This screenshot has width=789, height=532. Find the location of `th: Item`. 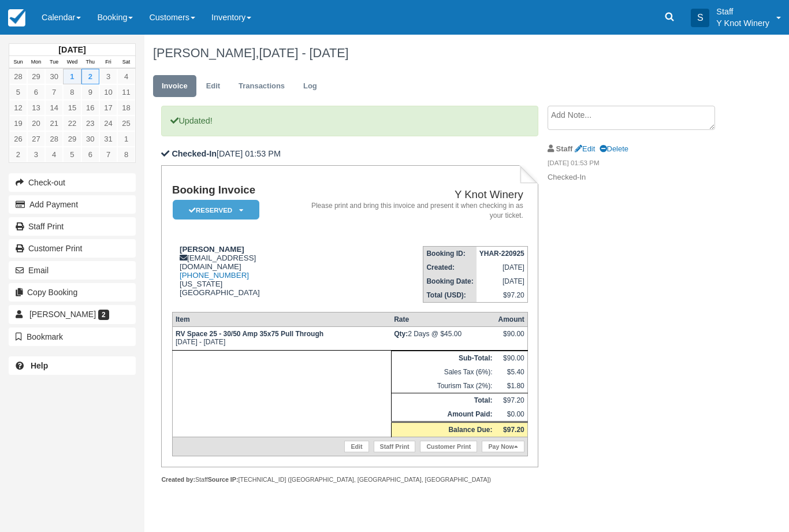

th: Item is located at coordinates (281, 320).